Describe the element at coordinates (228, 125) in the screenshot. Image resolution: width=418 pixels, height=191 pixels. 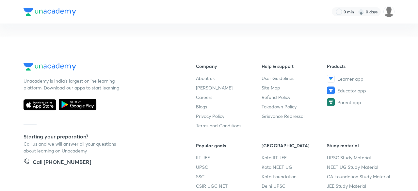
I see `a: Terms and Conditions` at that location.